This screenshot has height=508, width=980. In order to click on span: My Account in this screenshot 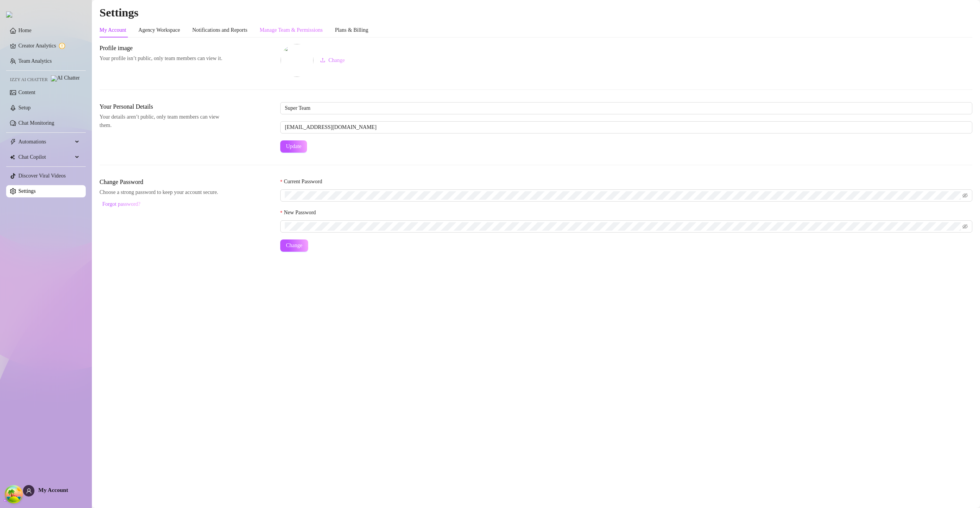, I will do `click(53, 490)`.